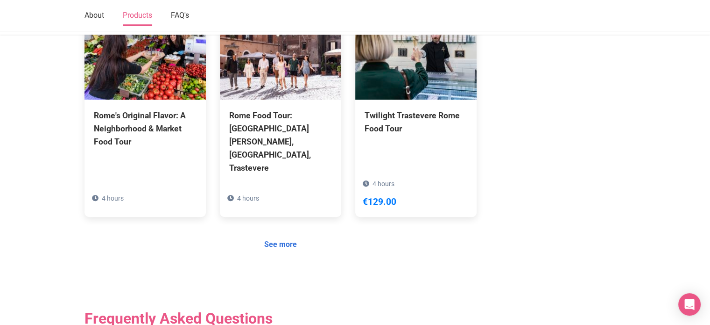 This screenshot has width=710, height=325. Describe the element at coordinates (416, 122) in the screenshot. I see `div: Twilight Trastevere Rome Food Tour` at that location.